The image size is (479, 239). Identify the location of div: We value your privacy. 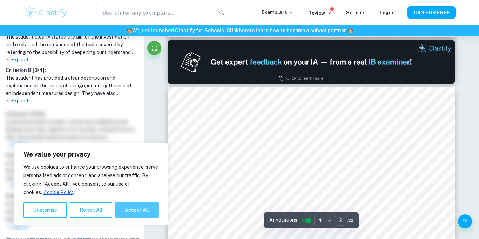
(91, 184).